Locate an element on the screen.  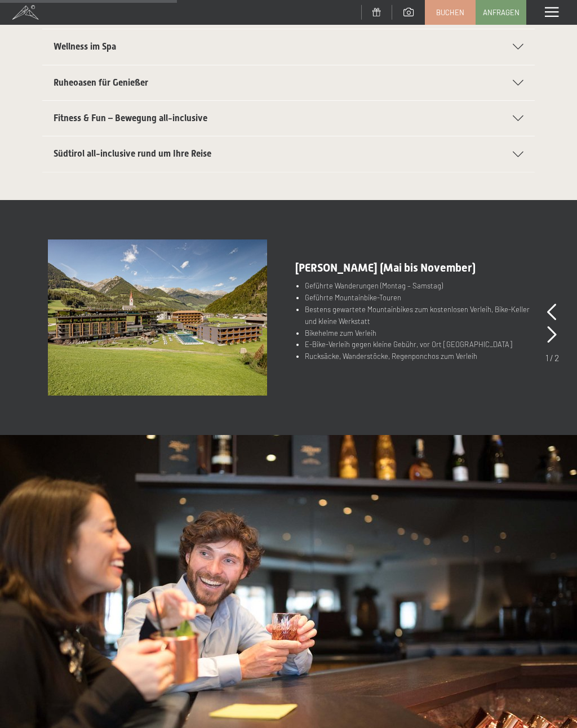
li: Rucksäcke, Wanderstöcke, Regenponchos zum Verleih is located at coordinates (418, 363).